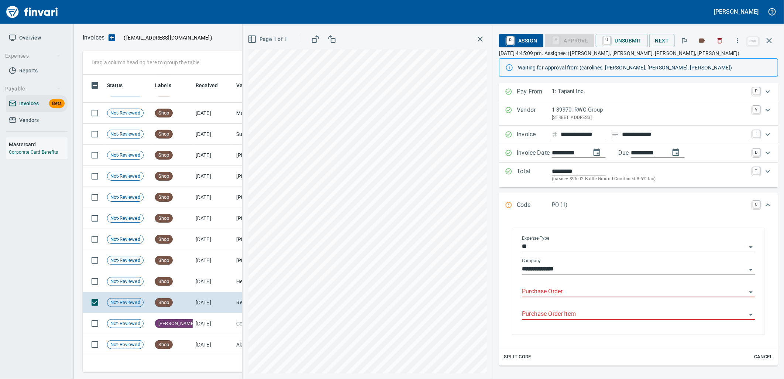  Describe the element at coordinates (662, 41) in the screenshot. I see `button: Next` at that location.